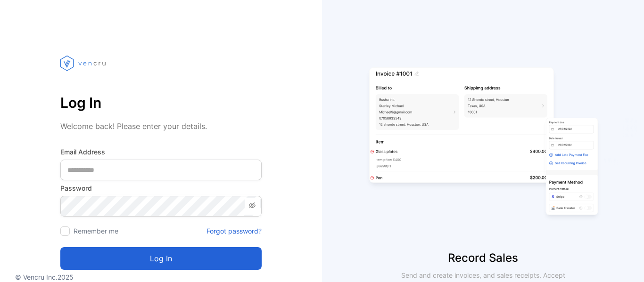  I want to click on button: Log in, so click(161, 259).